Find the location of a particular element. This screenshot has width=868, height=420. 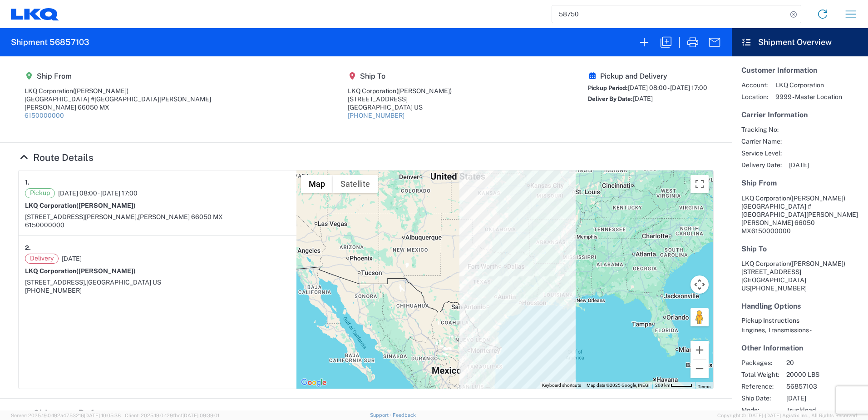

span: Map data ©2025 Google, INEGI is located at coordinates (618, 385).